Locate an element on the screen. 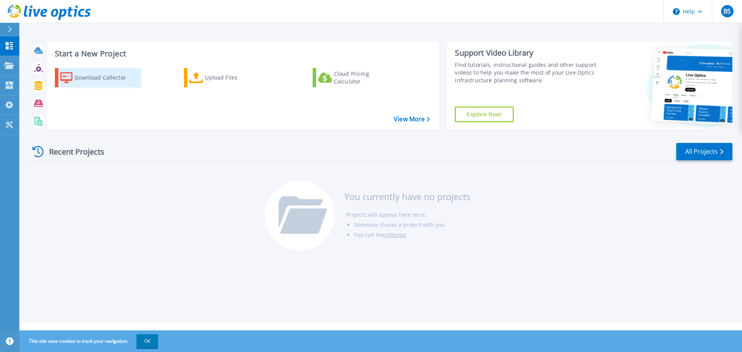  div: Find tutorials, instructional guides and other support videos to help you make the most of your L... is located at coordinates (528, 73).